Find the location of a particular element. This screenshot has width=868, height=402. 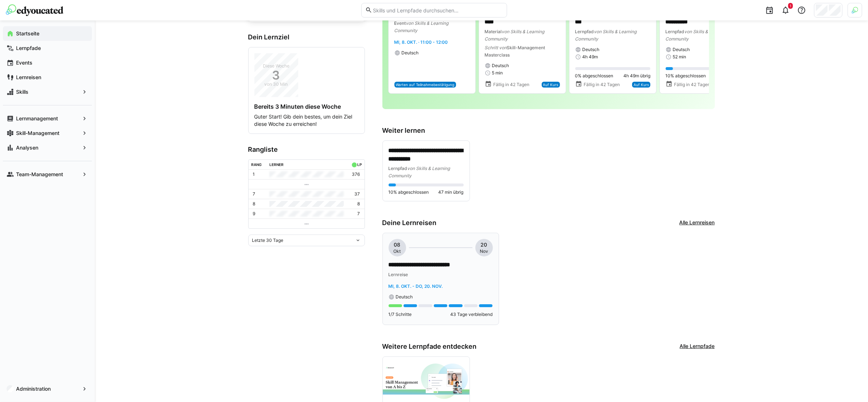

span: Mi, 8. Okt. - Do, 20. Nov. is located at coordinates (415, 285).